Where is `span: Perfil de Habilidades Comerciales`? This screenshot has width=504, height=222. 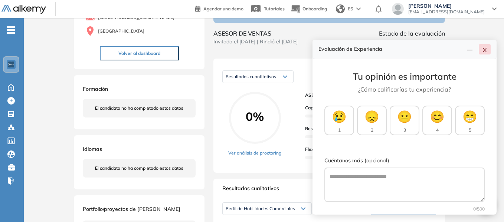 span: Perfil de Habilidades Comerciales is located at coordinates (260, 209).